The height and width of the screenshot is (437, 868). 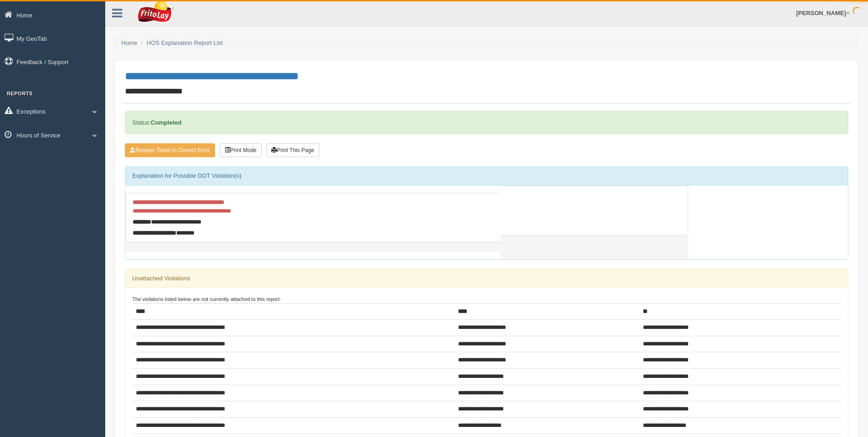 I want to click on a: Home, so click(x=129, y=43).